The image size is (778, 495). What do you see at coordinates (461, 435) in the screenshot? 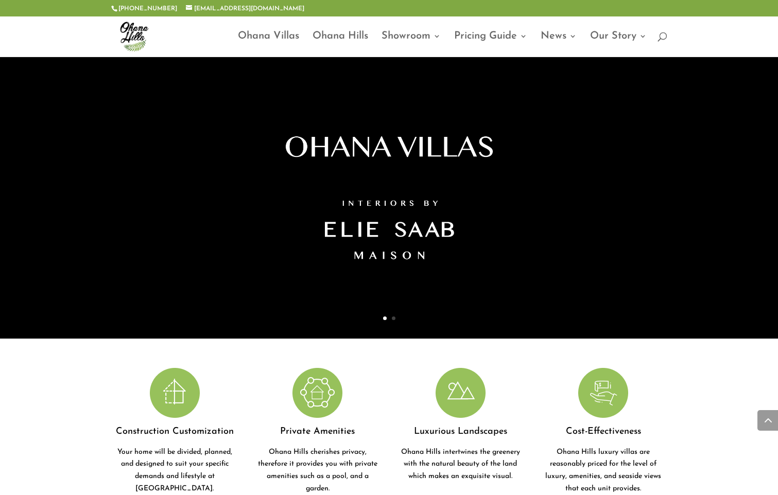
I see `h4: Luxurious Landscapes` at bounding box center [461, 435].